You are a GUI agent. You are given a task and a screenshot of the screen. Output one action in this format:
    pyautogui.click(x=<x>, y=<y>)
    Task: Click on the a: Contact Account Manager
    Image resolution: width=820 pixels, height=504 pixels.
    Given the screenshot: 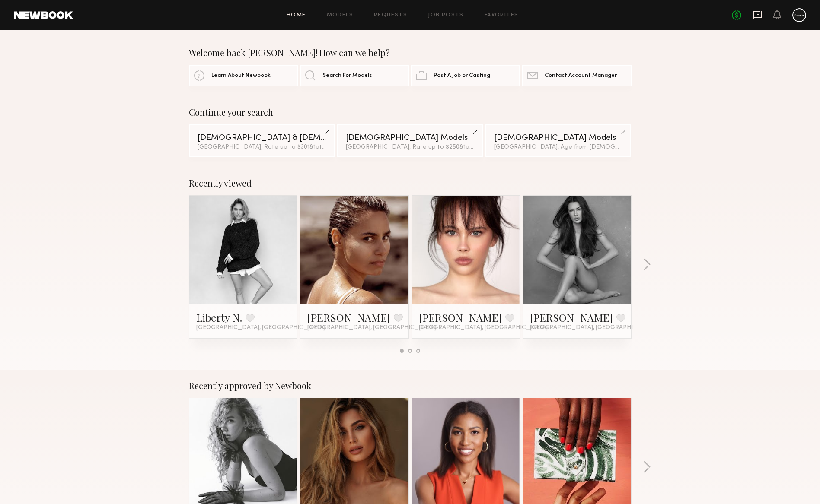 What is the action you would take?
    pyautogui.click(x=577, y=76)
    